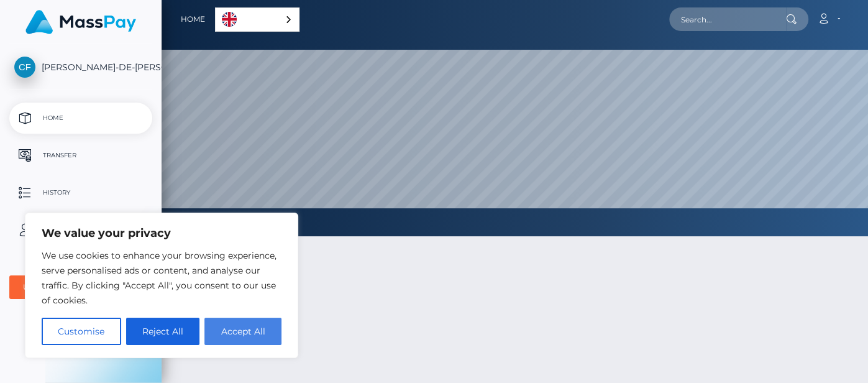  What do you see at coordinates (74, 287) in the screenshot?
I see `div: User Agreements` at bounding box center [74, 287].